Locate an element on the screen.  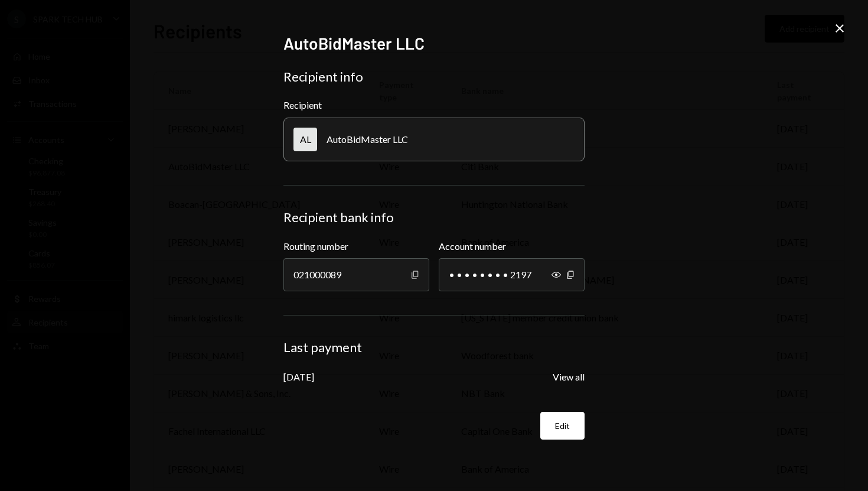
div: 021000089 is located at coordinates (356, 275).